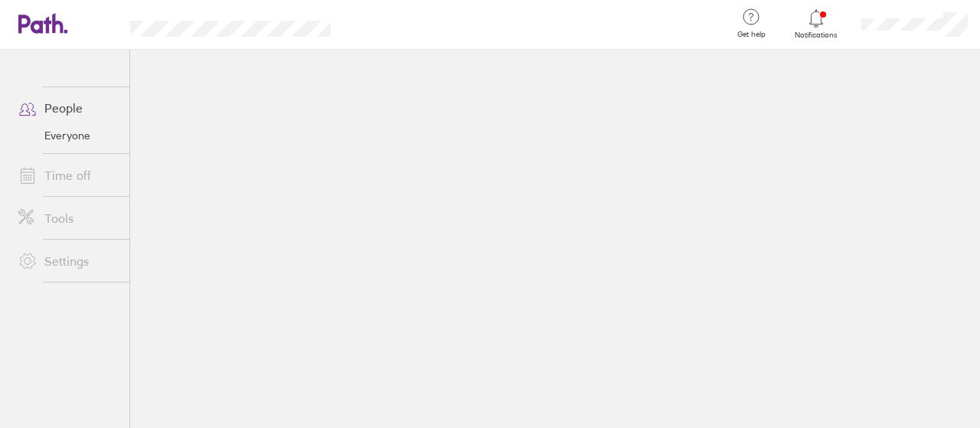  Describe the element at coordinates (67, 136) in the screenshot. I see `a: Everyone` at that location.